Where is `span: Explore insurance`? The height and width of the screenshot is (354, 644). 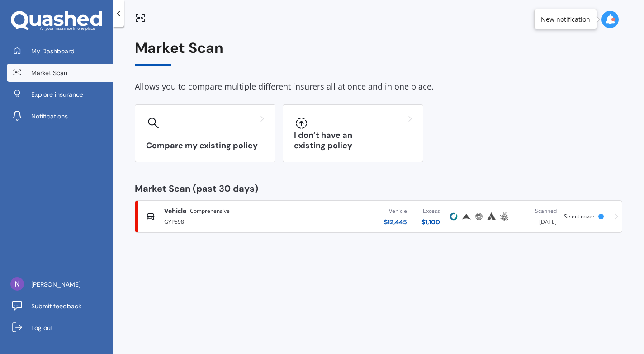
span: Explore insurance is located at coordinates (57, 94).